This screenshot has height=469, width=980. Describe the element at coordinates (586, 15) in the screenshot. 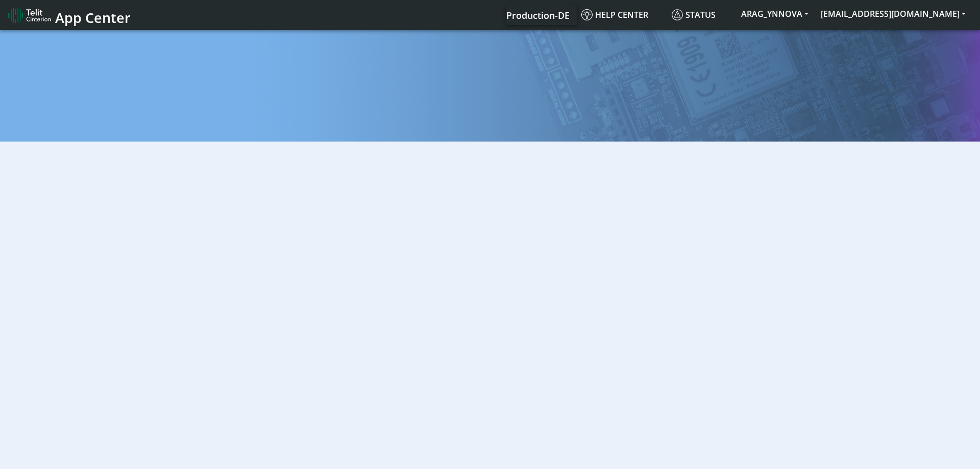

I see `img: knowledge.svg` at that location.